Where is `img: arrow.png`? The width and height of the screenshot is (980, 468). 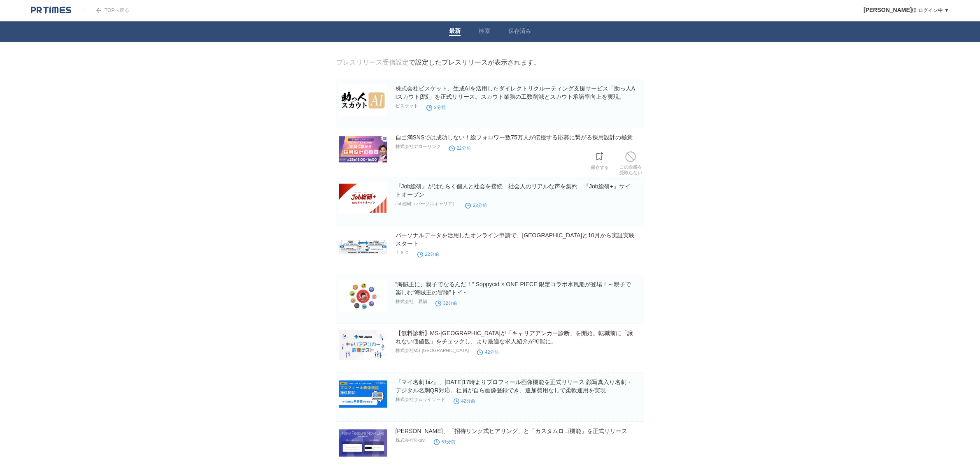 img: arrow.png is located at coordinates (99, 10).